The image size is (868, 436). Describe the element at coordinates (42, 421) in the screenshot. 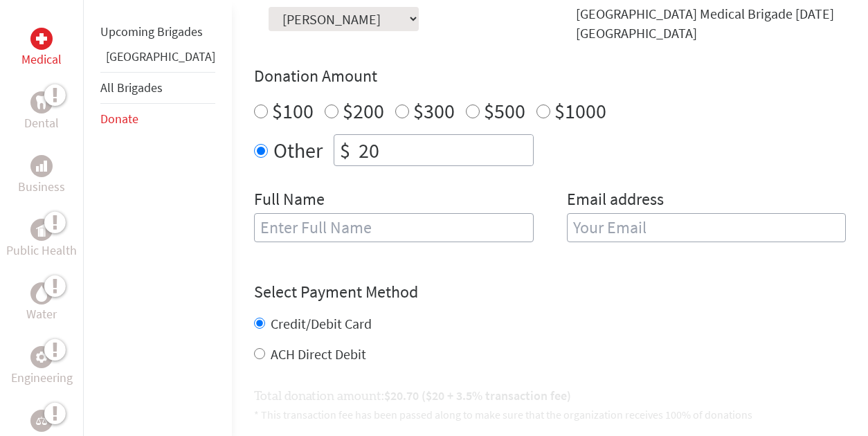

I see `div: Legal Empowerment` at that location.